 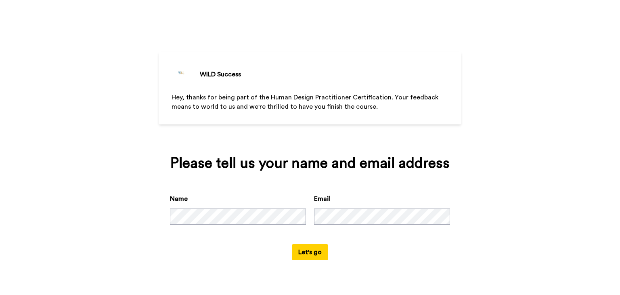 What do you see at coordinates (179, 199) in the screenshot?
I see `label: Name` at bounding box center [179, 199].